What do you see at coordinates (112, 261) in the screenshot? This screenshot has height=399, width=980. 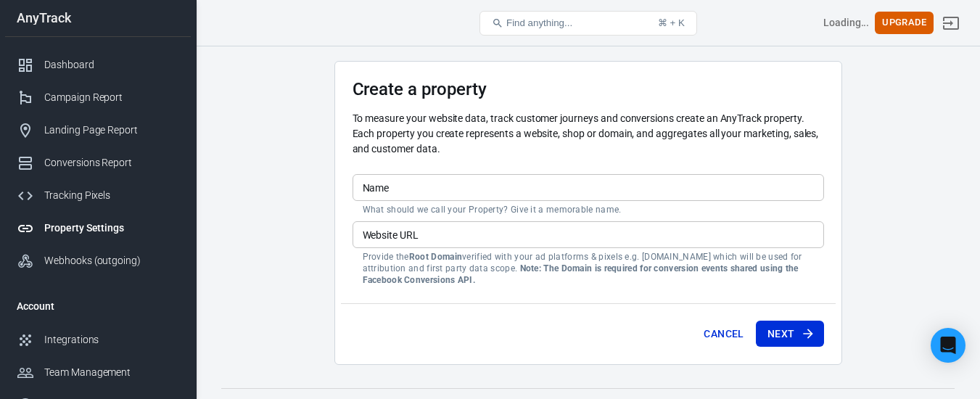 I see `div: Webhooks (outgoing)` at bounding box center [112, 261].